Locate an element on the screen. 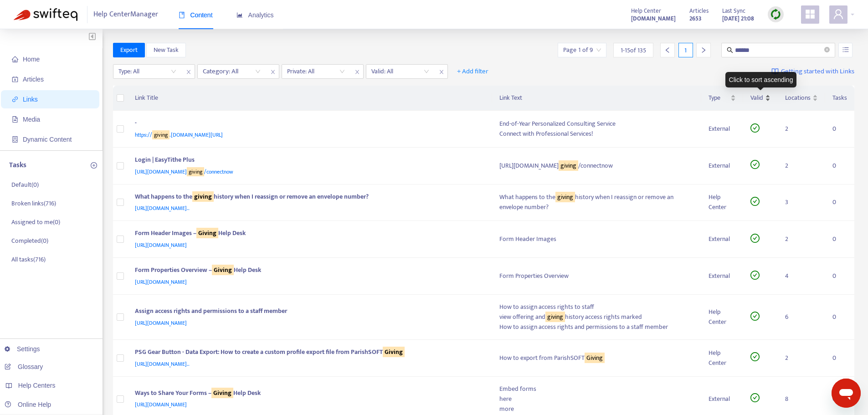  th: Valid is located at coordinates (761, 98).